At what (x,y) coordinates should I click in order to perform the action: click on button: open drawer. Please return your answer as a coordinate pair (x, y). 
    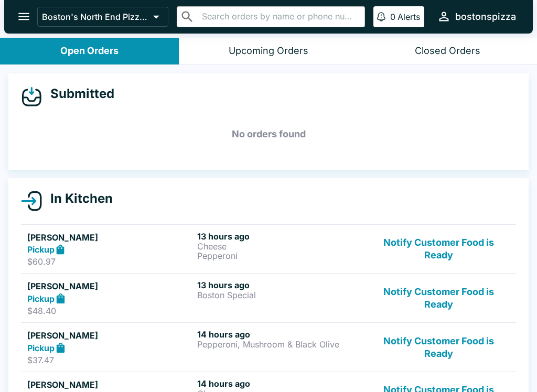
    Looking at the image, I should click on (24, 16).